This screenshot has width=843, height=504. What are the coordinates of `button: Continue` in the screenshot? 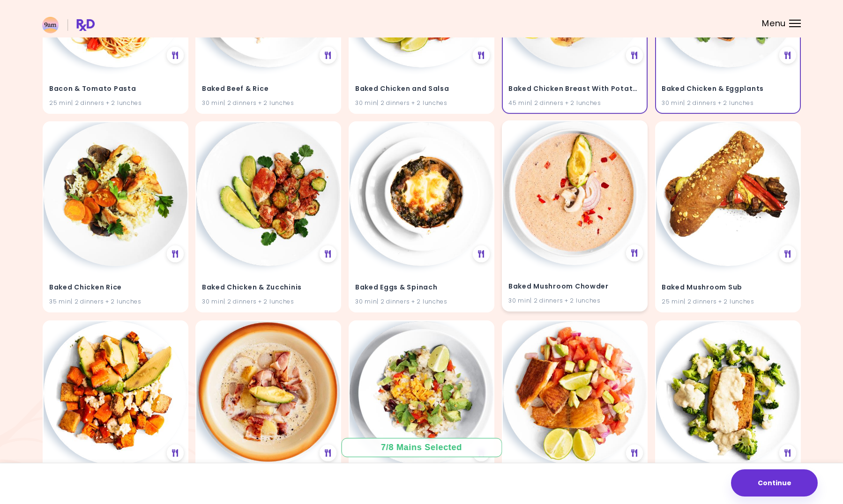 It's located at (774, 483).